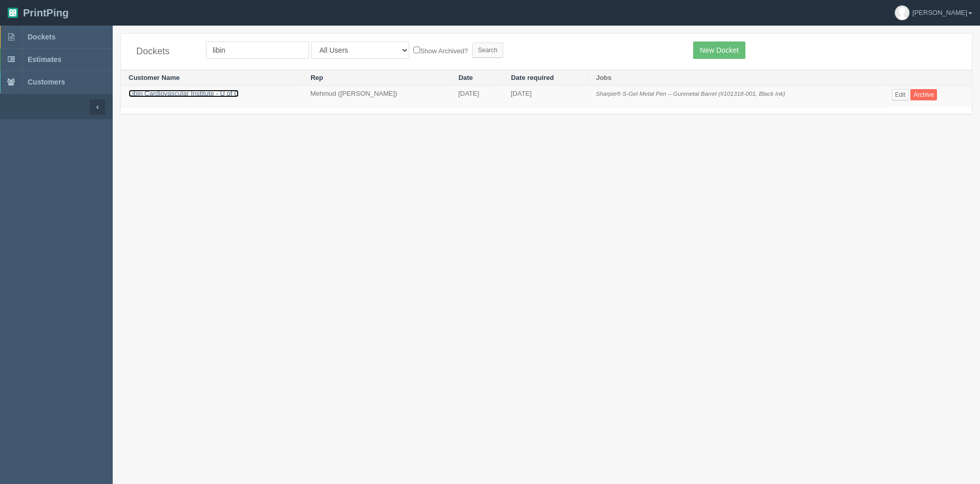 This screenshot has height=484, width=980. I want to click on input: Show Archived?, so click(417, 50).